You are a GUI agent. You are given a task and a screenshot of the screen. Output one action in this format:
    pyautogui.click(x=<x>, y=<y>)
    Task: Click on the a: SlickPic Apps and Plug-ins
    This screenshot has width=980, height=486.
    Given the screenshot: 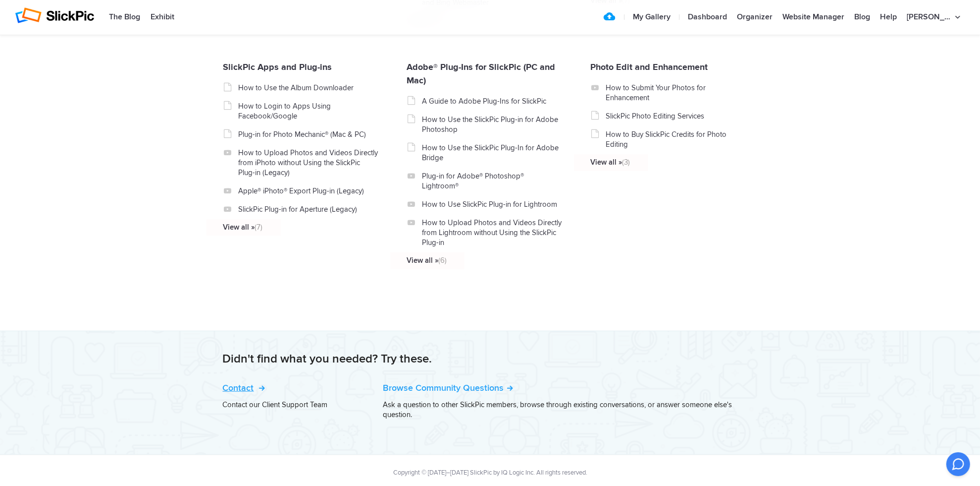 What is the action you would take?
    pyautogui.click(x=277, y=67)
    